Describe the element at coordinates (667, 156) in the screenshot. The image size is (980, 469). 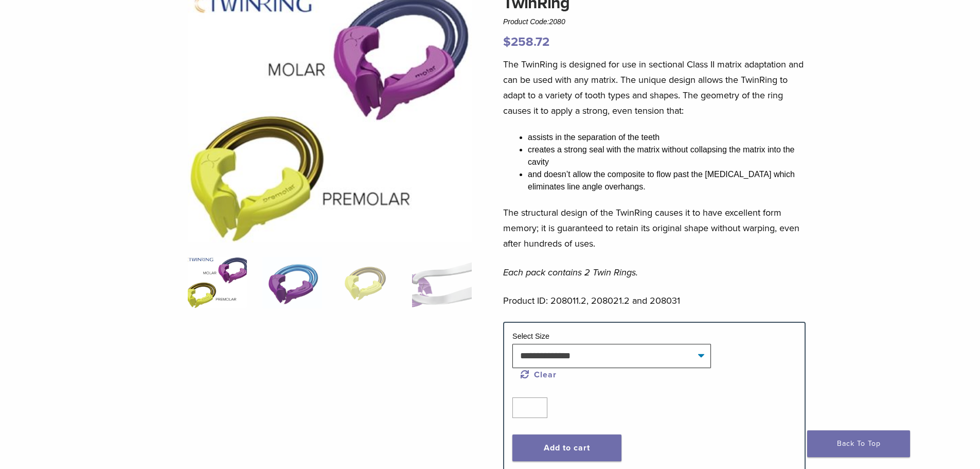
I see `li: creates a strong seal with the matrix without collapsing the matrix into the cavity` at that location.